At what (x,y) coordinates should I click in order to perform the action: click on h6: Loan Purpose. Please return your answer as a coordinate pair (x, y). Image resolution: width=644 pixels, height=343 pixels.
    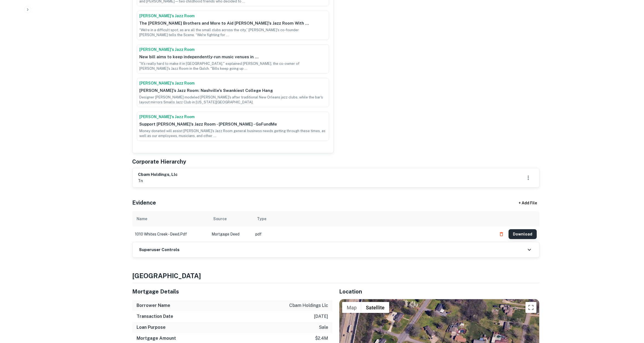
    Looking at the image, I should click on (151, 328).